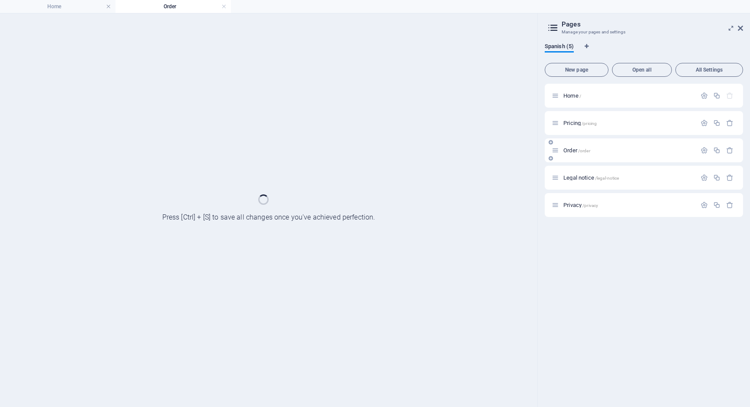  Describe the element at coordinates (629, 123) in the screenshot. I see `div: Pricing/pricing` at that location.